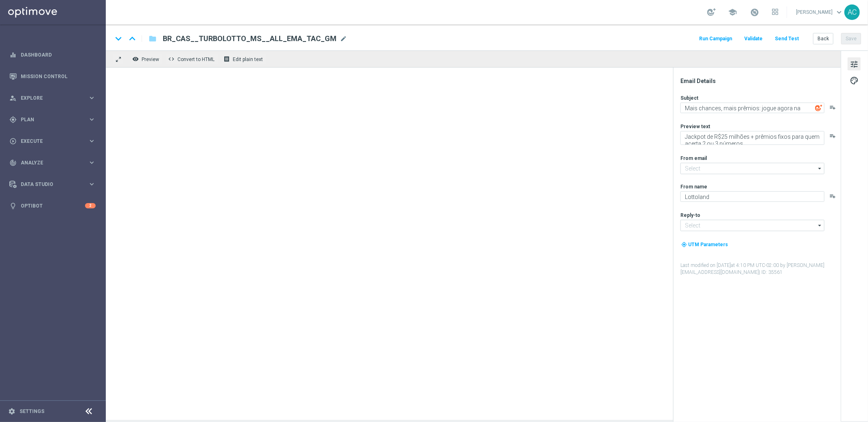 The width and height of the screenshot is (868, 422). I want to click on span: BR_CAS__TURBOLOTTO_MS__ALL_EMA_TAC_GM, so click(249, 38).